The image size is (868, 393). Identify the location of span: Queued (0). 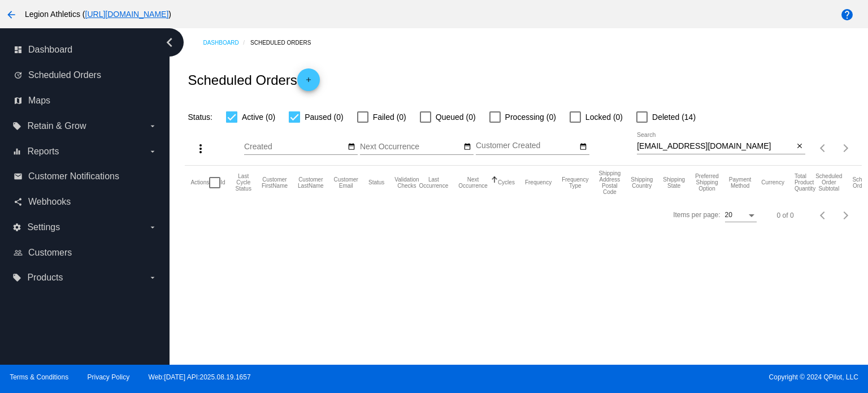
(456, 117).